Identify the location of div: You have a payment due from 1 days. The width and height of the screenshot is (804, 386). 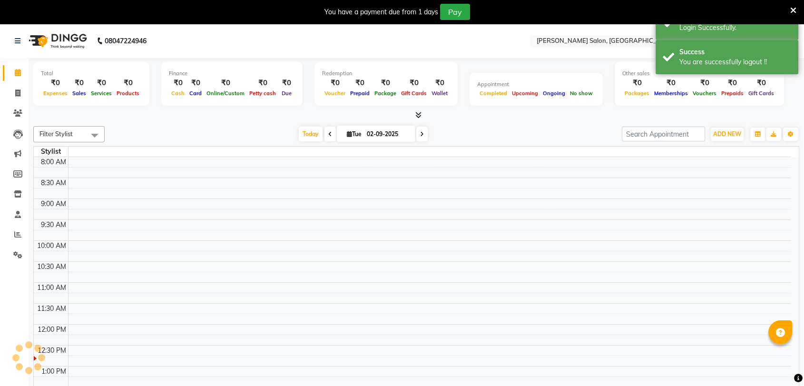
(381, 12).